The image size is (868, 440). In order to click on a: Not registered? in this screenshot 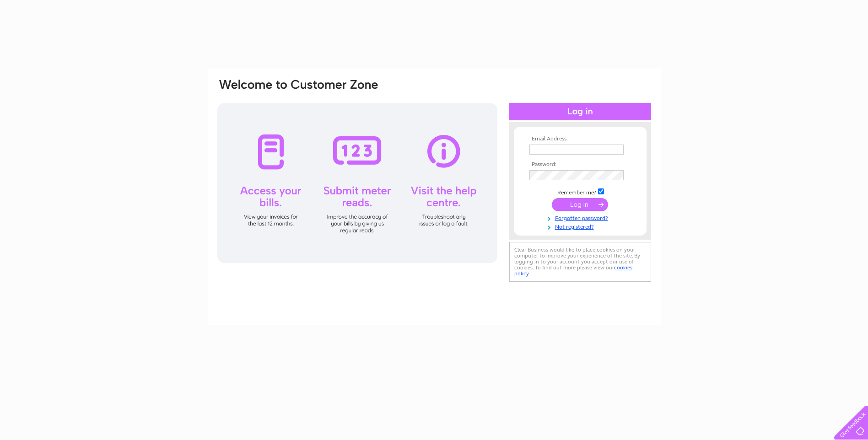, I will do `click(581, 226)`.